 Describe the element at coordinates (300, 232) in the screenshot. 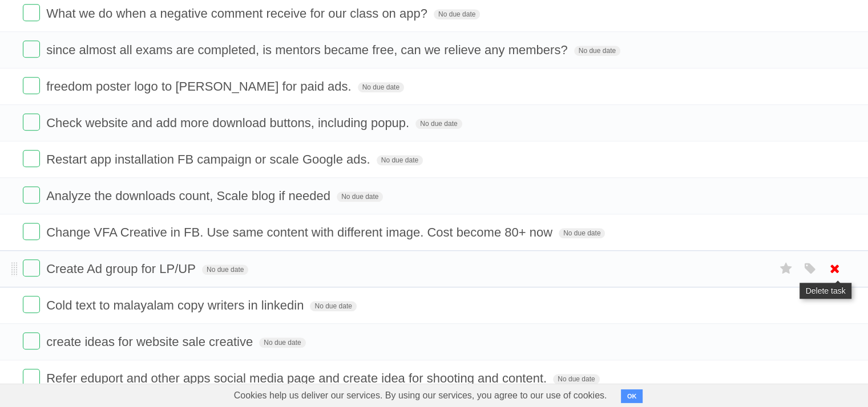

I see `span: Change VFA Creative in FB. Use same content with different image. Cost become 80+ now` at that location.